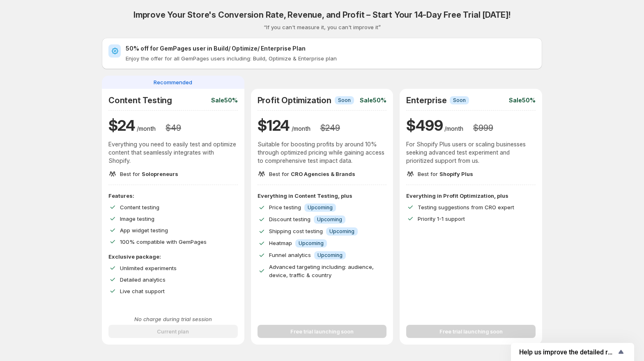 The height and width of the screenshot is (361, 644). I want to click on span: CRO Agencies & Brands, so click(323, 174).